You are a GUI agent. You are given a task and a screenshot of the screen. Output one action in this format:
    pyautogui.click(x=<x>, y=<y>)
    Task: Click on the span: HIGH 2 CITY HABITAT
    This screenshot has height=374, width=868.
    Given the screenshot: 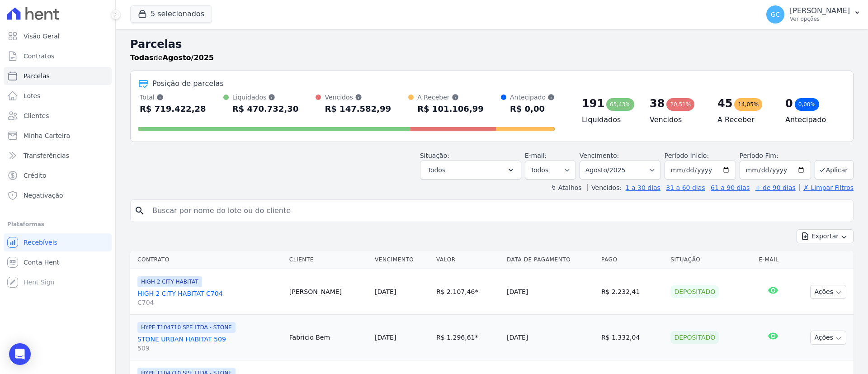 What is the action you would take?
    pyautogui.click(x=170, y=282)
    